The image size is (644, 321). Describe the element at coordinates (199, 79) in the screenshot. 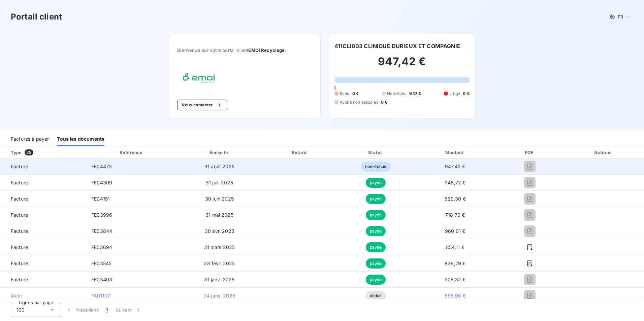

I see `img: Company logo` at that location.